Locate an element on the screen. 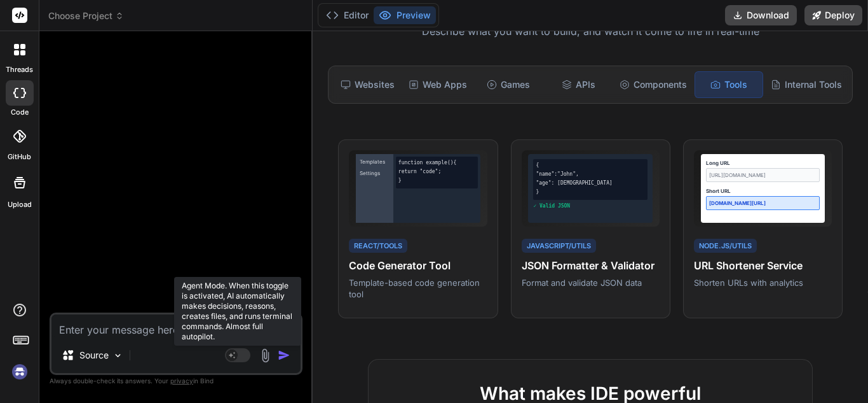  img: icon is located at coordinates (284, 355).